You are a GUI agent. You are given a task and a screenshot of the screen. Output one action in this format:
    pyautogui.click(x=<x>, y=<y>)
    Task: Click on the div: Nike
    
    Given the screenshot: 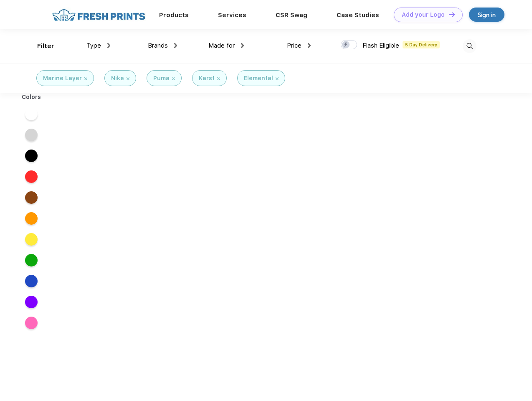 What is the action you would take?
    pyautogui.click(x=117, y=78)
    